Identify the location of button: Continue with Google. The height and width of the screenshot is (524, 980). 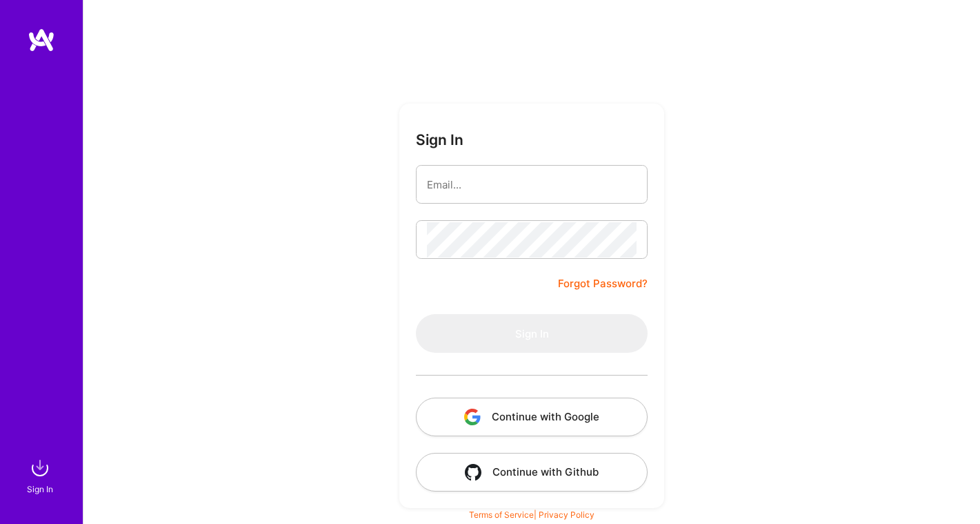
(532, 417).